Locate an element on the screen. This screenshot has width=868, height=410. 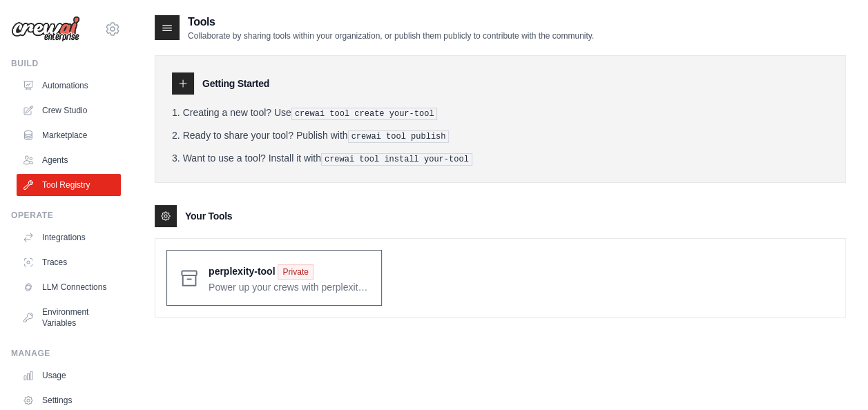
p: Collaborate by sharing tools within your organization, or publish them publicly to contribute wit... is located at coordinates (391, 36).